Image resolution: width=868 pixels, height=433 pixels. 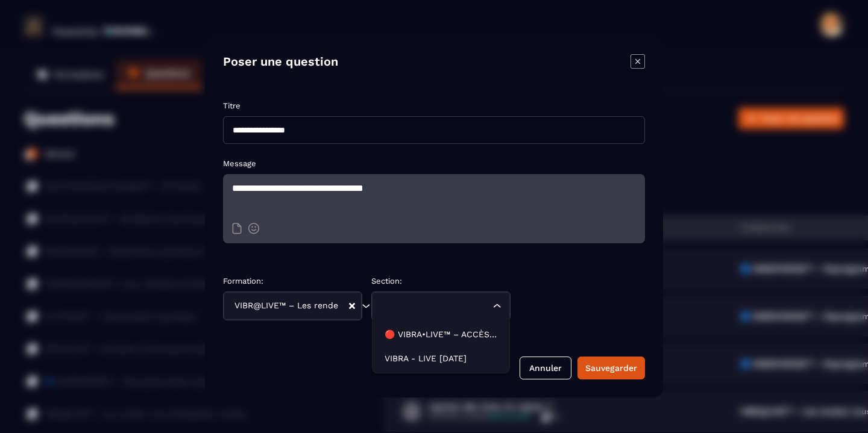 What do you see at coordinates (612, 368) in the screenshot?
I see `div: Sauvegarder` at bounding box center [612, 368].